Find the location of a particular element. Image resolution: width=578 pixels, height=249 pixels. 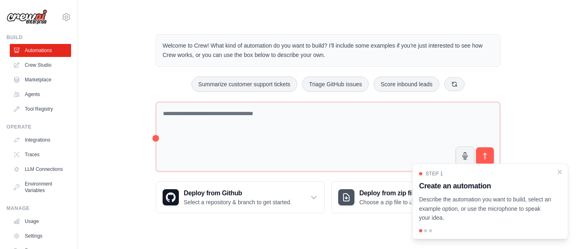

a: LLM Connections is located at coordinates (40, 169).